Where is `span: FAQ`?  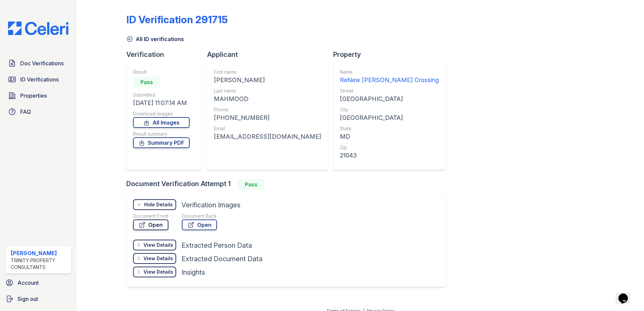
span: FAQ is located at coordinates (25, 112).